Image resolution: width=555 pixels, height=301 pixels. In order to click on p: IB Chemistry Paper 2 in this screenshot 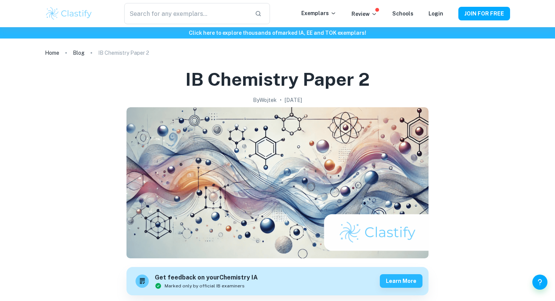, I will do `click(124, 53)`.